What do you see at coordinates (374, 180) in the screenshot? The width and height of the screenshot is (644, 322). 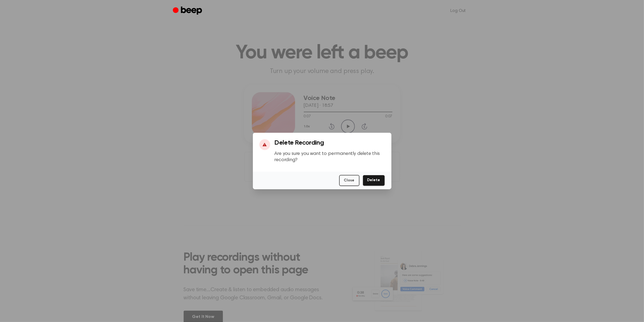 I see `button: Delete` at bounding box center [374, 180].